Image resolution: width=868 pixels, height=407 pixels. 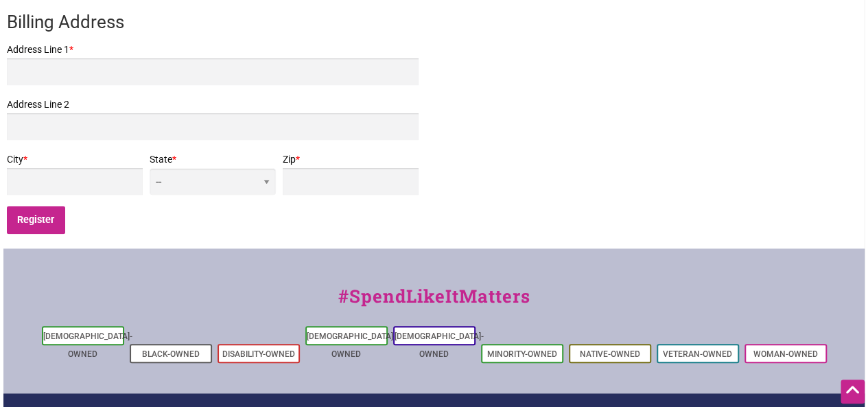 What do you see at coordinates (212, 159) in the screenshot?
I see `label: State` at bounding box center [212, 159].